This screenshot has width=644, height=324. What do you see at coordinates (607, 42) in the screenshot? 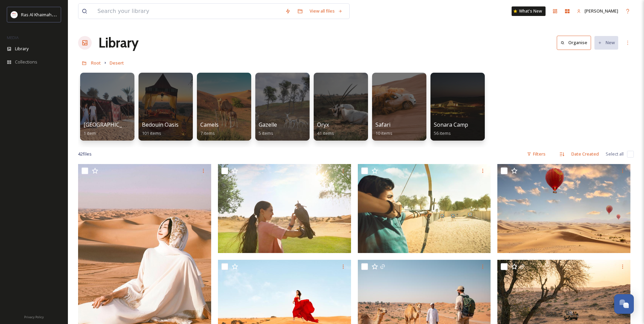
I see `button: New` at bounding box center [607, 42].